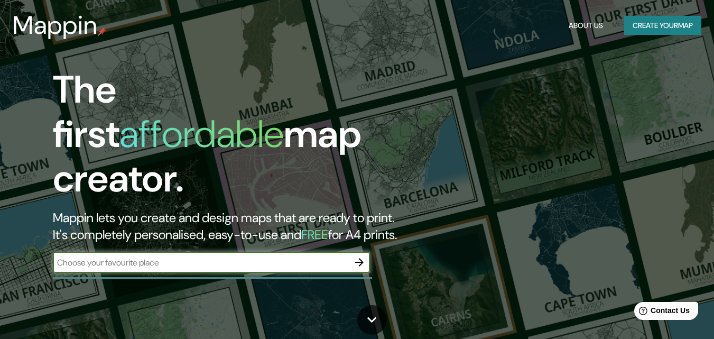 Image resolution: width=714 pixels, height=339 pixels. I want to click on h1: The first map creator., so click(231, 138).